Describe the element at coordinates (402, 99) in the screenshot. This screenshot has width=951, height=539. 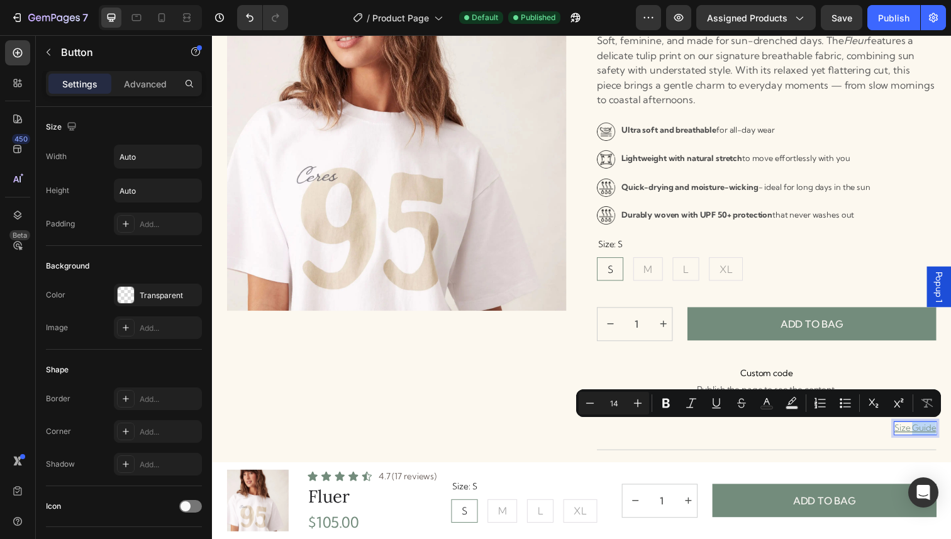
I see `img: gempages_574522492350104688-2f2048c6-2689-44b0-b63b-14218c3413d1.webp` at that location.